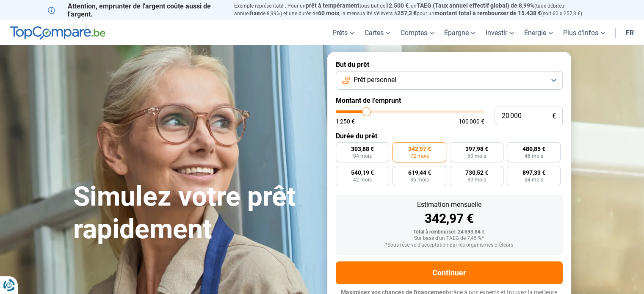 This screenshot has height=294, width=644. Describe the element at coordinates (488, 13) in the screenshot. I see `span: montant total à rembourser de 15.438 €` at that location.